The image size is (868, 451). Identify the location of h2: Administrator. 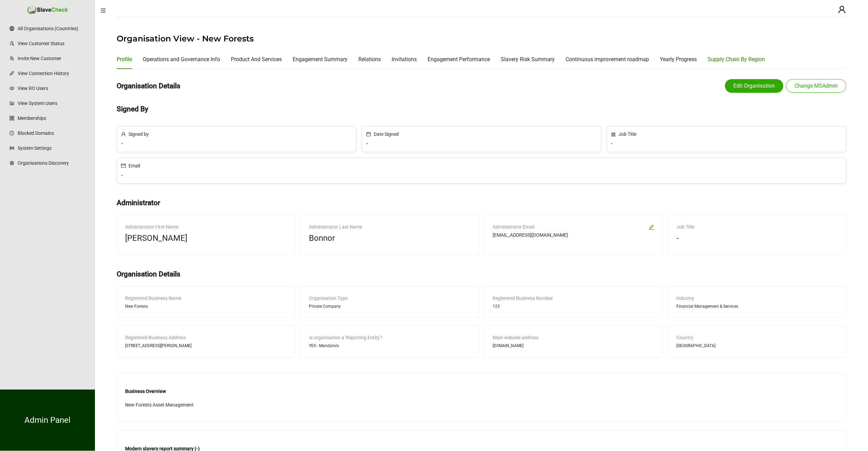
(482, 203).